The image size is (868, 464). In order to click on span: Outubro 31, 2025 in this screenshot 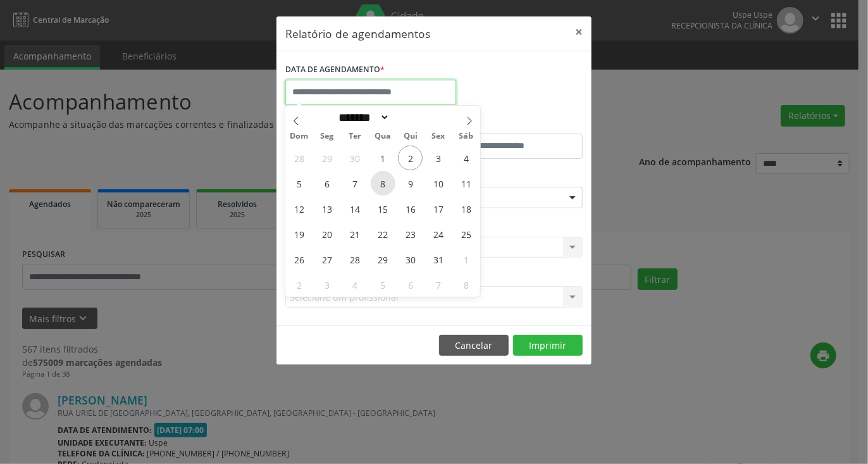, I will do `click(438, 259)`.